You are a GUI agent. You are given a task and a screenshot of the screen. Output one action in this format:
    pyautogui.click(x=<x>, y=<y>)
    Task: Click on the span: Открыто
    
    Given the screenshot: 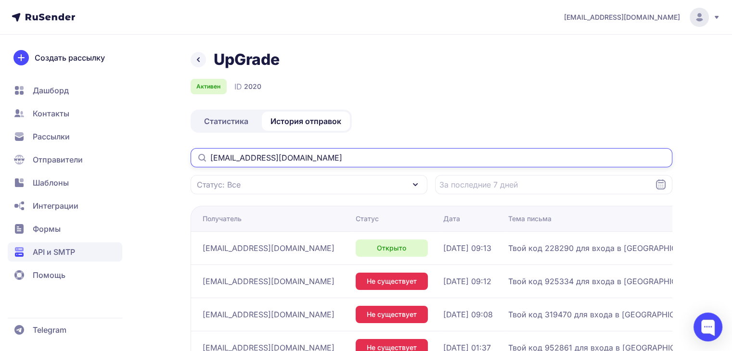 What is the action you would take?
    pyautogui.click(x=391, y=248)
    